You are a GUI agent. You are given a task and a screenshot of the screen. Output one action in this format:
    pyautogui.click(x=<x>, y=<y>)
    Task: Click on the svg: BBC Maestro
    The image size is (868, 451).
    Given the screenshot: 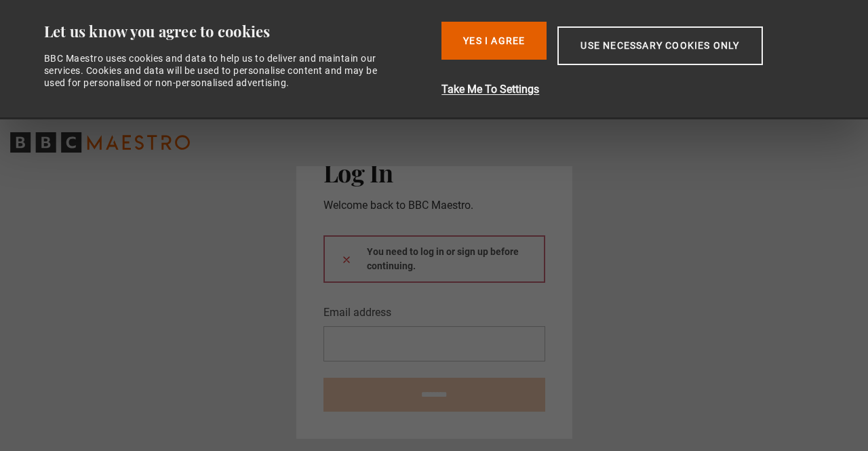 What is the action you would take?
    pyautogui.click(x=100, y=142)
    